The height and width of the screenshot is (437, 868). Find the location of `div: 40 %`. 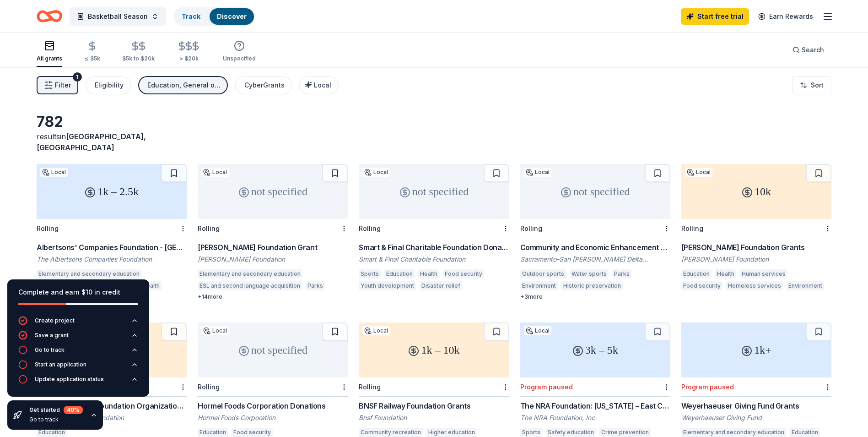

div: 40 % is located at coordinates (73, 410).